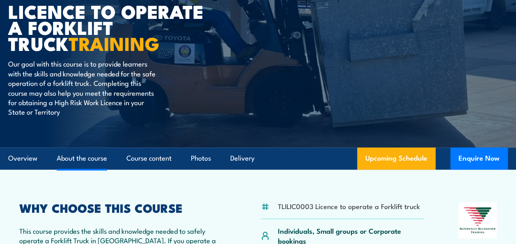 The width and height of the screenshot is (516, 244). I want to click on h1: Licence to operate a forklift truck, so click(110, 27).